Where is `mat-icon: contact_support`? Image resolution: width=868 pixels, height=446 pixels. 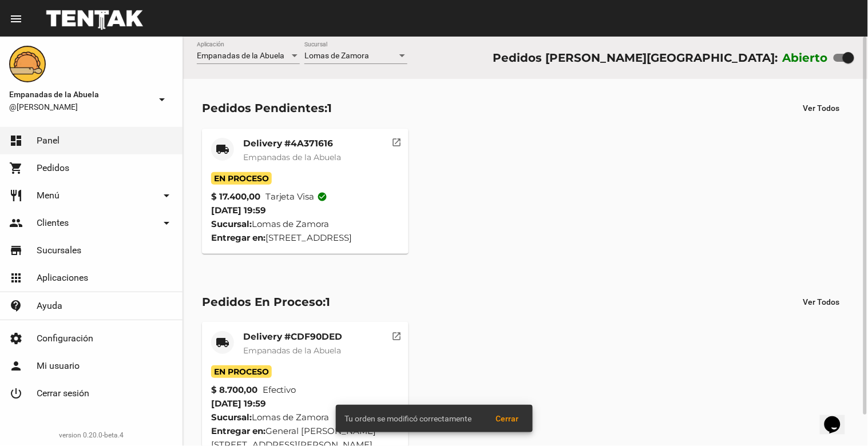 mat-icon: contact_support is located at coordinates (16, 306).